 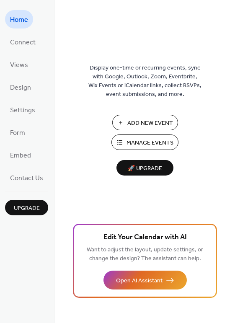 I want to click on span: Display one-time or recurring events, sync with Google, Outlook, Zoom, Eventbrite, Wix Events or ..., so click(x=145, y=81).